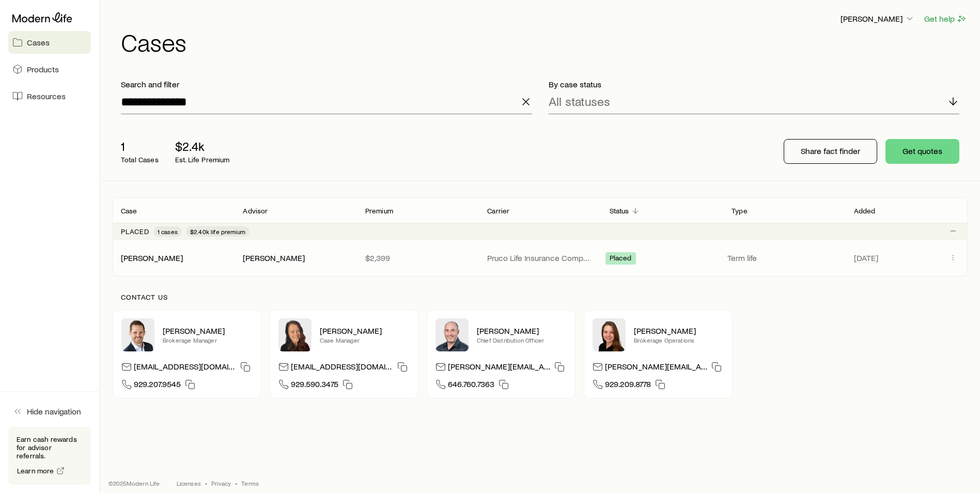 The height and width of the screenshot is (493, 980). What do you see at coordinates (326, 84) in the screenshot?
I see `p: Search and filter` at bounding box center [326, 84].